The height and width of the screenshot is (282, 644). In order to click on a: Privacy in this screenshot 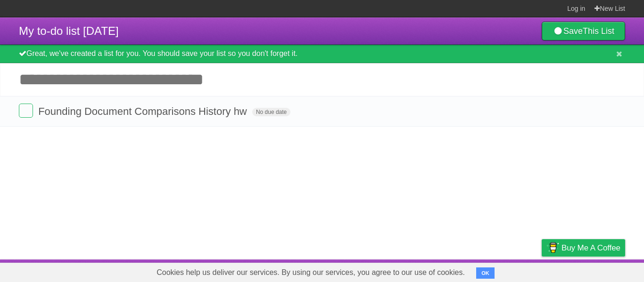, I will do `click(542, 271)`.